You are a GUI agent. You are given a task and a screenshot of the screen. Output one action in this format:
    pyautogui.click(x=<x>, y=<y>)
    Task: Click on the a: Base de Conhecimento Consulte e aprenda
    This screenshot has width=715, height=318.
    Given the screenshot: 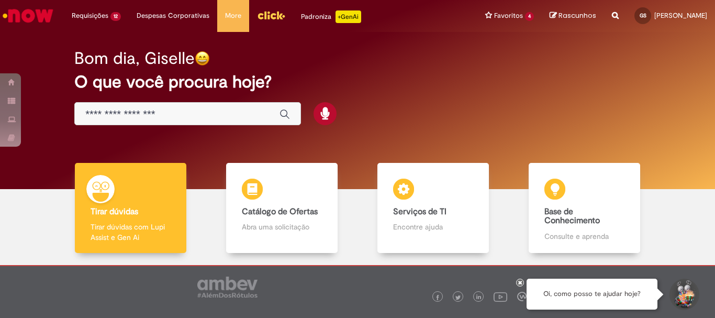 What is the action you would take?
    pyautogui.click(x=584, y=208)
    